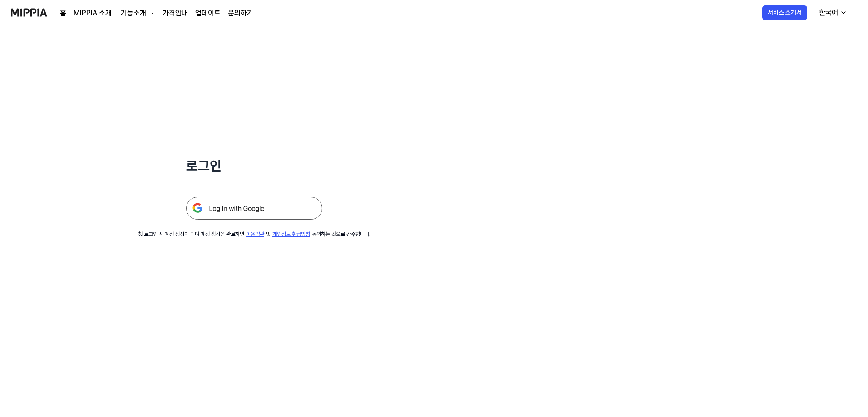  Describe the element at coordinates (254, 166) in the screenshot. I see `h1: 로그인` at that location.